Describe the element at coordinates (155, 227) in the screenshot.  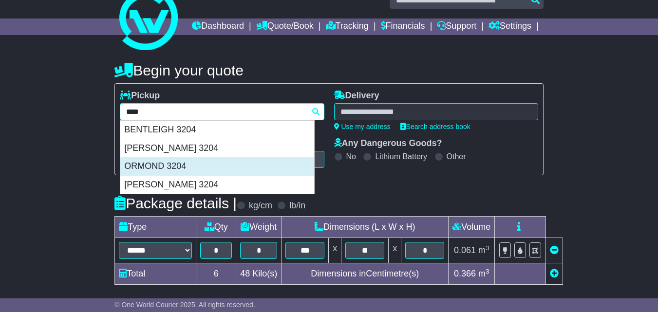
I see `td: Type` at that location.